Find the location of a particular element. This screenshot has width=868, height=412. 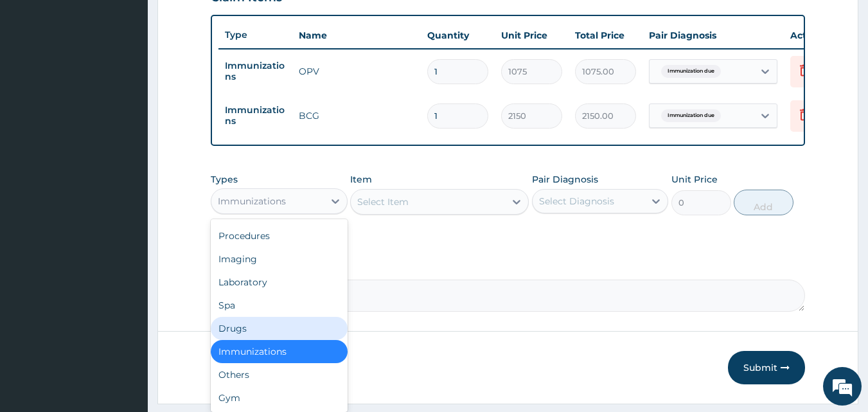

th: Quantity is located at coordinates (457, 36).